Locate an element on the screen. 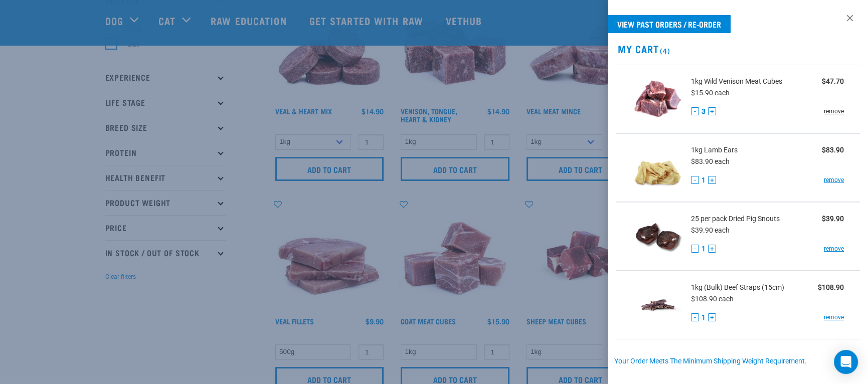 This screenshot has width=868, height=384. span: 1kg Lamb Ears is located at coordinates (714, 150).